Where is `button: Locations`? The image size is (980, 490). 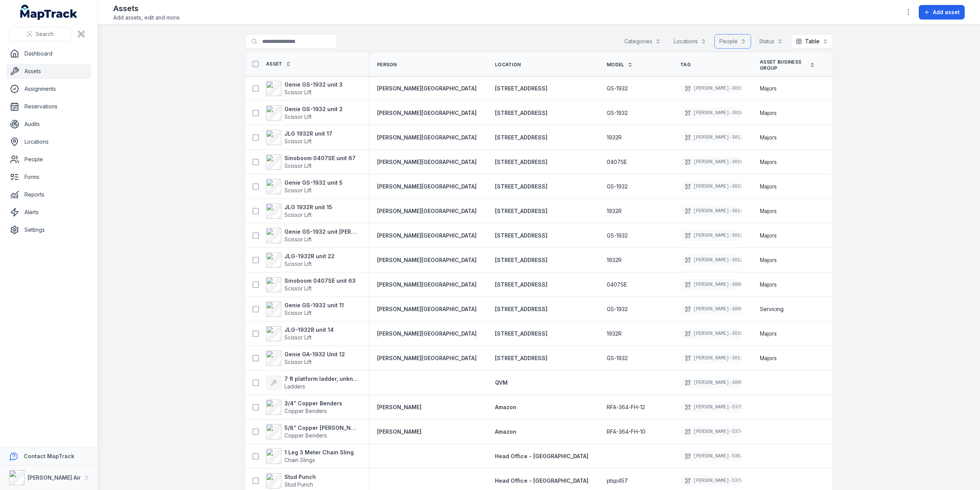
button: Locations is located at coordinates (690, 41).